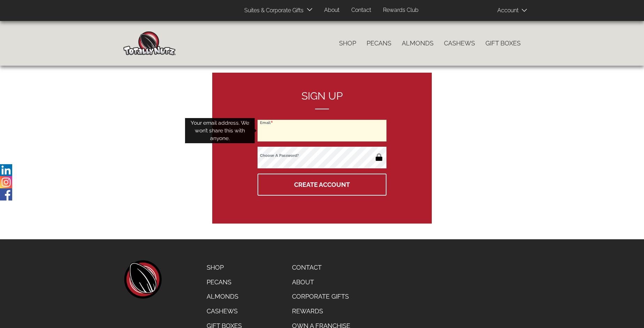 The image size is (644, 328). I want to click on input: Email, so click(322, 130).